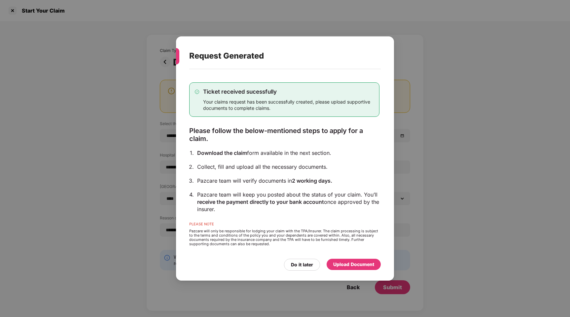  What do you see at coordinates (191, 180) in the screenshot?
I see `div: 3.` at bounding box center [191, 180].